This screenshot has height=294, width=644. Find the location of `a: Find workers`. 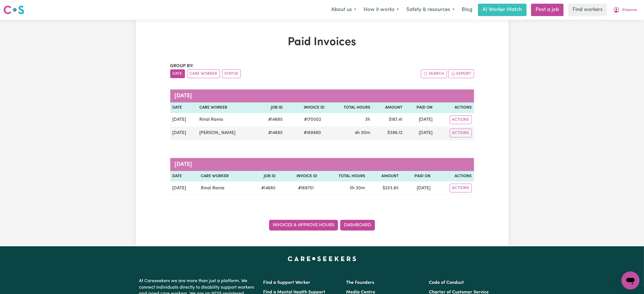

a: Find workers is located at coordinates (588, 10).